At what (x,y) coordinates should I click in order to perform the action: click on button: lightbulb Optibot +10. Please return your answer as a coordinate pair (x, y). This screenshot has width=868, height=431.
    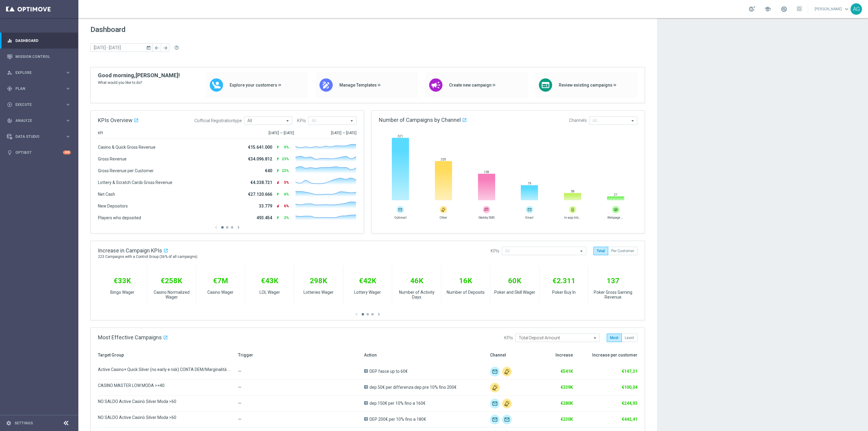
    Looking at the image, I should click on (39, 153).